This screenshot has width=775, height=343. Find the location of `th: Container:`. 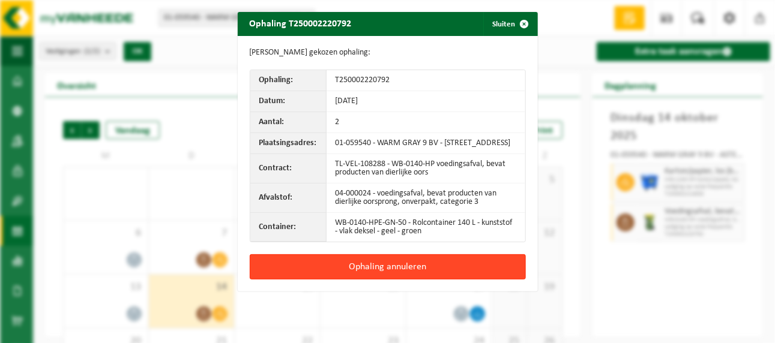

th: Container: is located at coordinates (288, 228).